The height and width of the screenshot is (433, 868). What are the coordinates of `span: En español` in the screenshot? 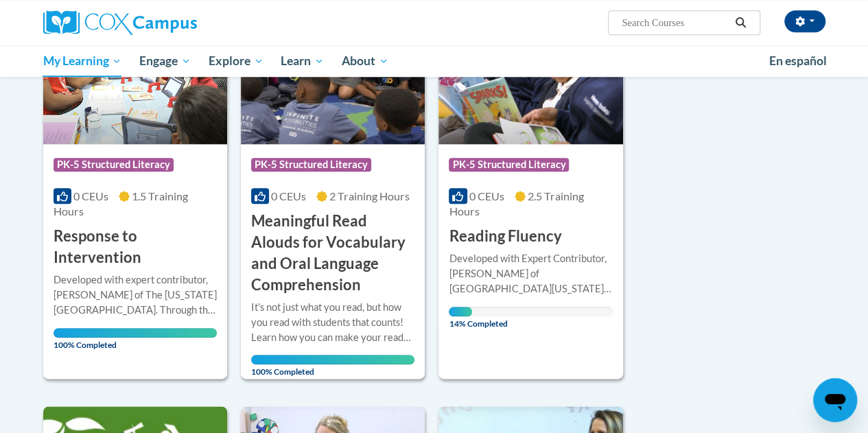 It's located at (798, 61).